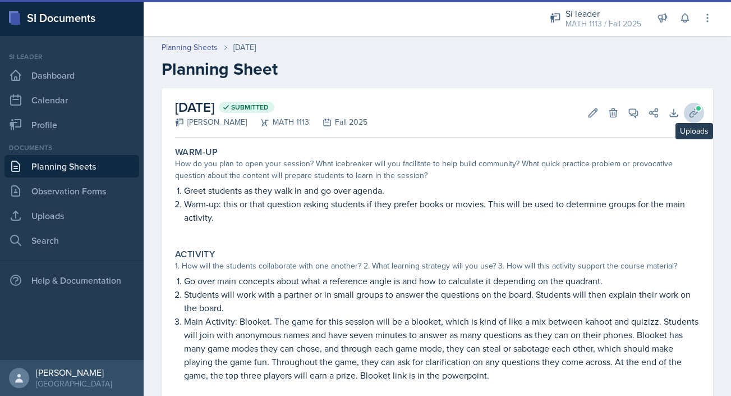 The height and width of the screenshot is (396, 731). What do you see at coordinates (603, 24) in the screenshot?
I see `div: MATH 1113 / Fall 2025` at bounding box center [603, 24].